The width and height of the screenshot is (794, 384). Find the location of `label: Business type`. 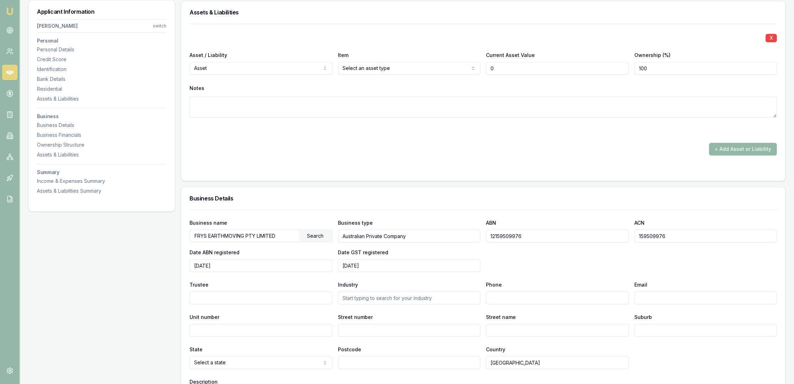

label: Business type is located at coordinates (355, 223).